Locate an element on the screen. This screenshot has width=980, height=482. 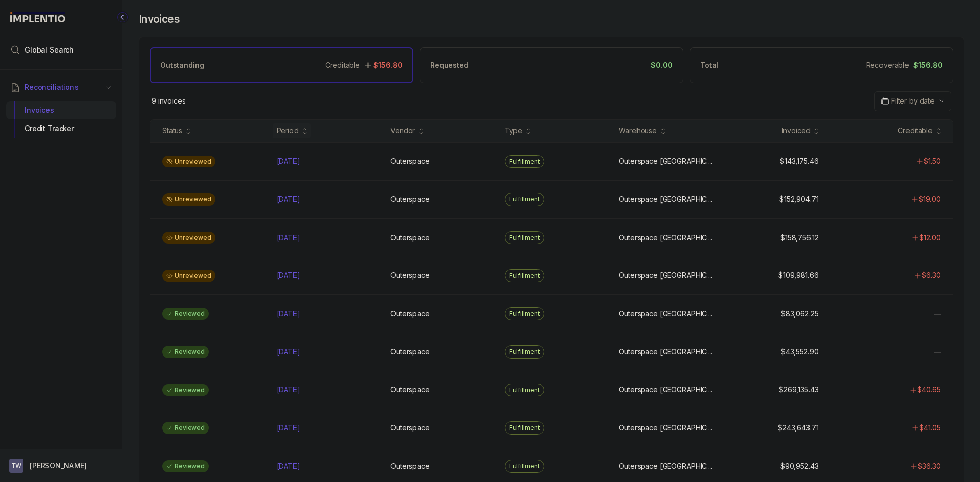
div: Collapse Icon is located at coordinates (122, 17).